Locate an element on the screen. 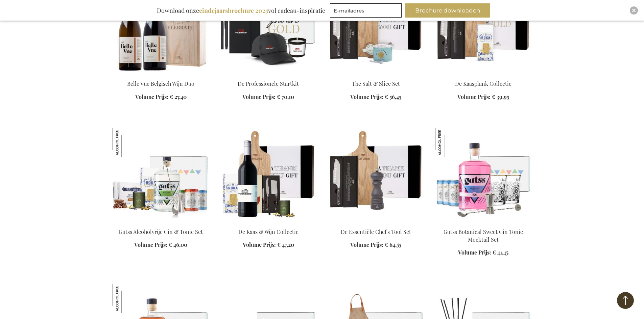 The width and height of the screenshot is (644, 319). a: Gutss Non-Alcoholic Gin & Tonic Set Gutss Alcoholvrije Gin & Tonic Set is located at coordinates (161, 223).